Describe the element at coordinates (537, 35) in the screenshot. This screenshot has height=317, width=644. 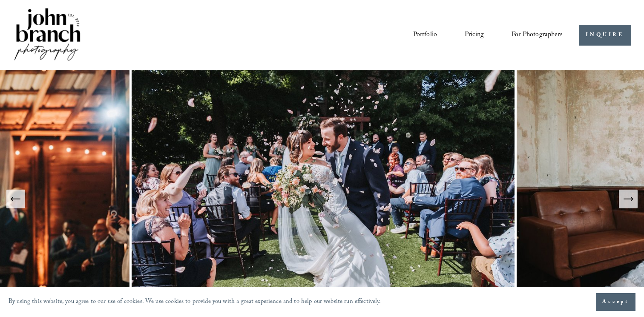
I see `span: For Photographers` at that location.